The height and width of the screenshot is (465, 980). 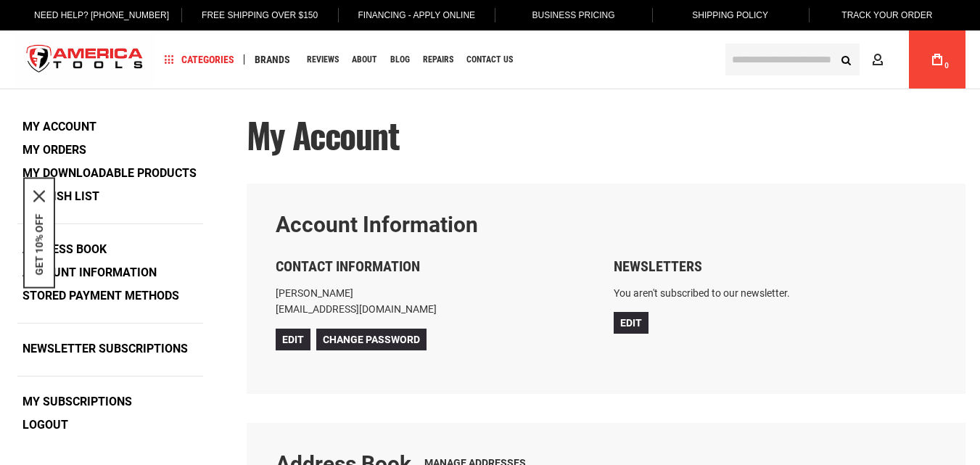 I want to click on span: Shipping Policy, so click(x=730, y=15).